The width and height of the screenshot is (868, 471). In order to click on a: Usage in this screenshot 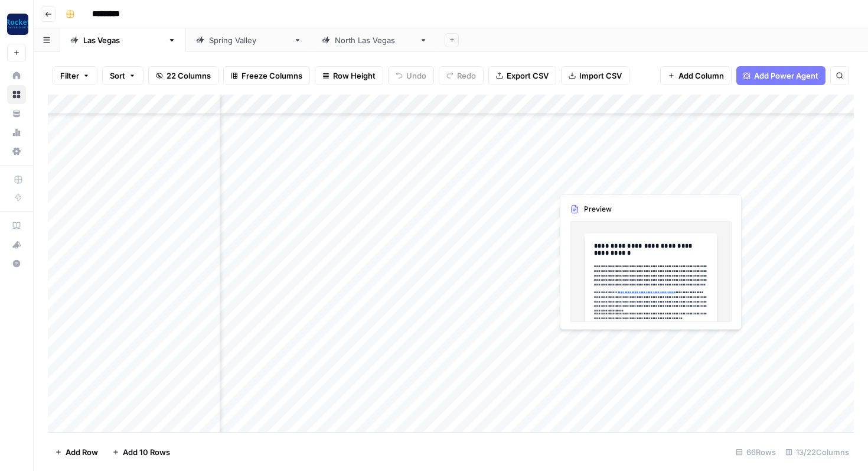, I will do `click(17, 133)`.